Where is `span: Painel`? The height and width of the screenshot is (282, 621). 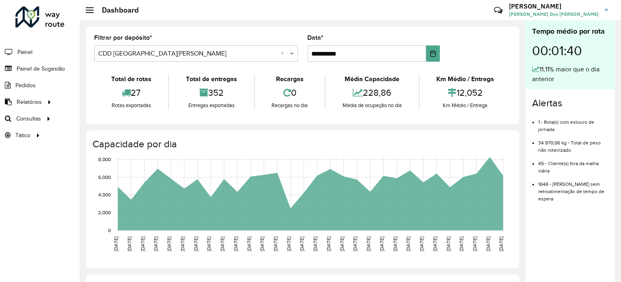
span: Painel is located at coordinates (25, 52).